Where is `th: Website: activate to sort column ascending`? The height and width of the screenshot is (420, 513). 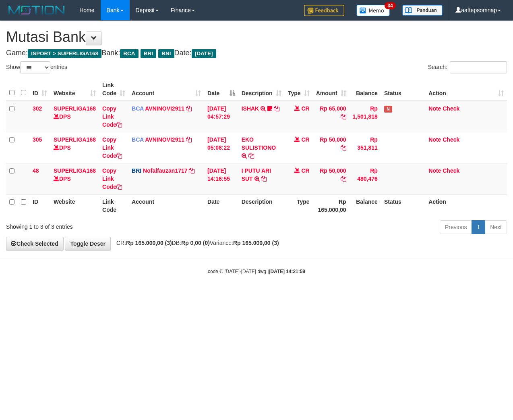
th: Website: activate to sort column ascending is located at coordinates (75, 89).